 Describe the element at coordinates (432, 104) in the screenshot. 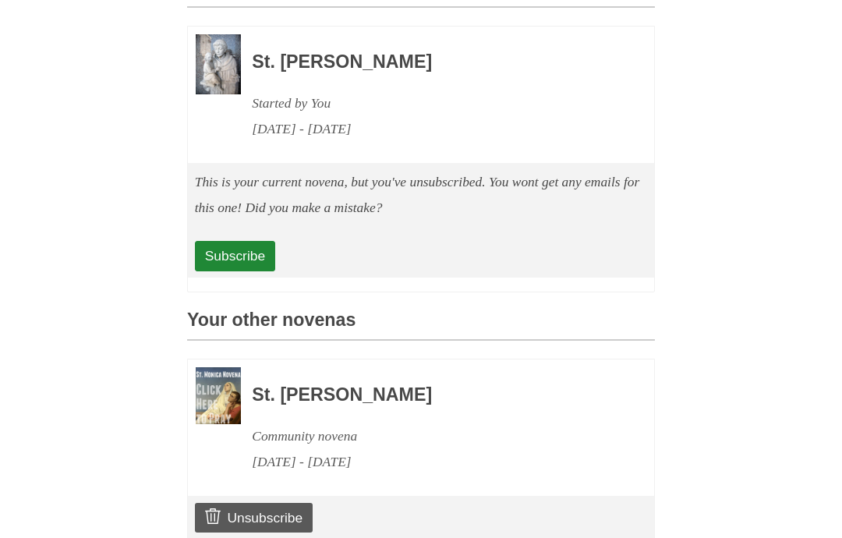

I see `div: Started by You` at that location.